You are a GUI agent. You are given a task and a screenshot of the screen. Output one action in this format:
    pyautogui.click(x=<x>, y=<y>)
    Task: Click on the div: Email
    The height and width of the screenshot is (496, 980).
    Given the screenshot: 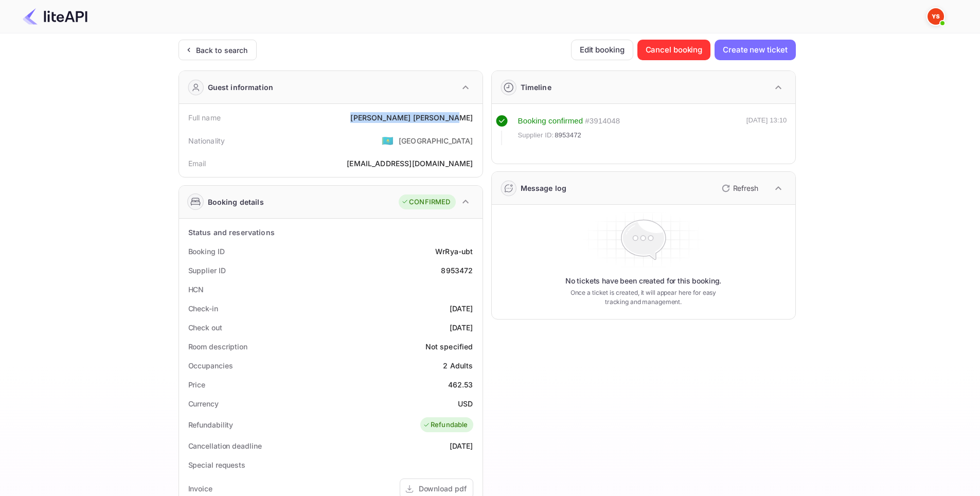 What is the action you would take?
    pyautogui.click(x=197, y=163)
    